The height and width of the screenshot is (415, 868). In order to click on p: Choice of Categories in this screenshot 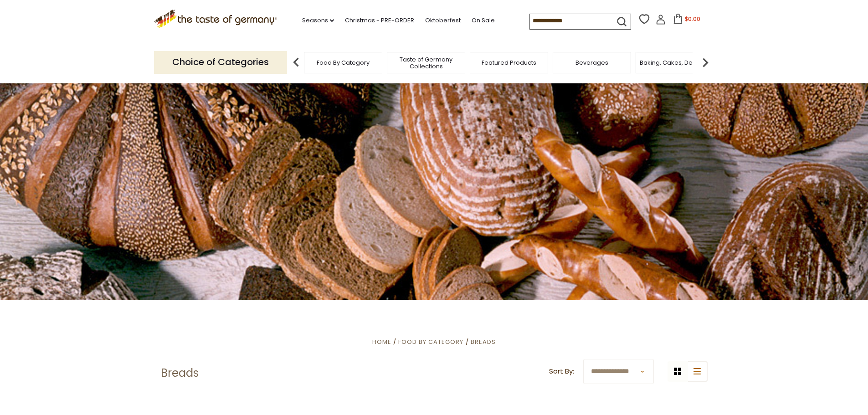, I will do `click(220, 62)`.